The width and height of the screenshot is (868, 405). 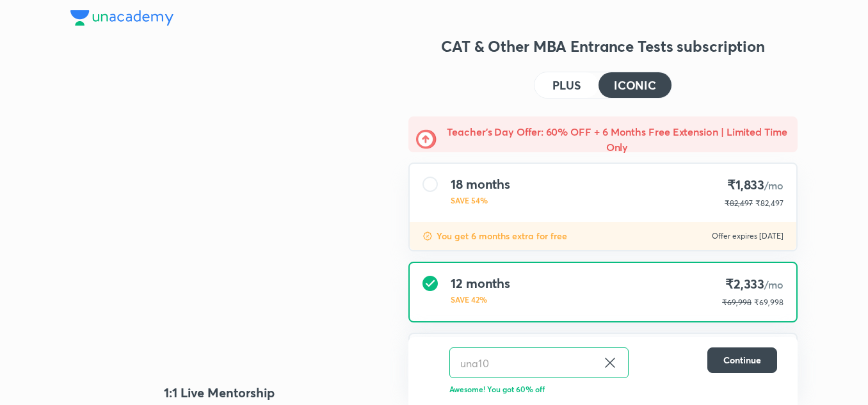 What do you see at coordinates (480, 299) in the screenshot?
I see `p: SAVE 42%` at bounding box center [480, 299].